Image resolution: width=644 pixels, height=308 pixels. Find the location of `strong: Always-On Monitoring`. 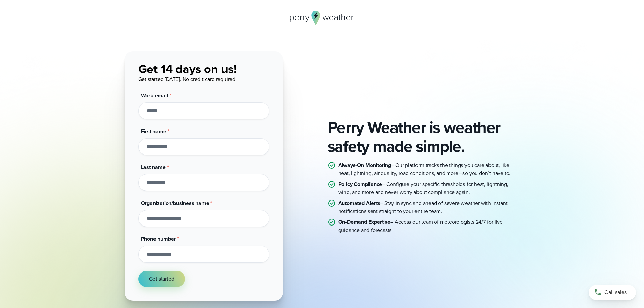

strong: Always-On Monitoring is located at coordinates (365, 165).